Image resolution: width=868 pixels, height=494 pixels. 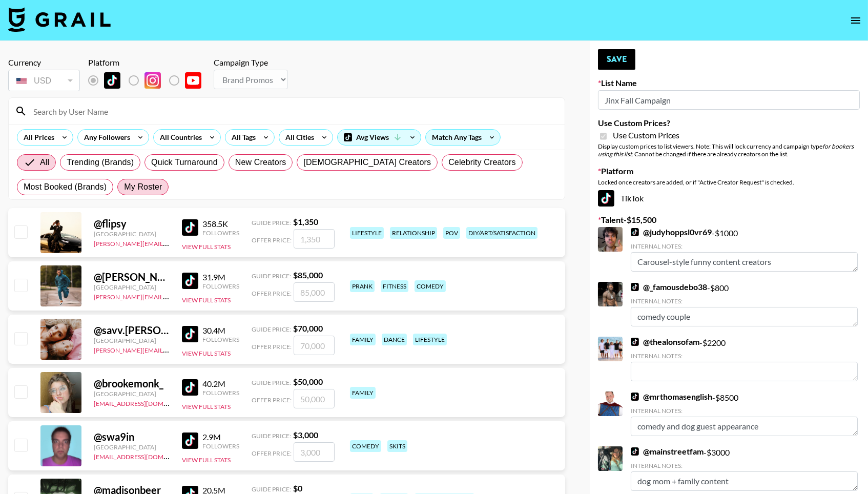 I want to click on label: Talent - $ 15,500, so click(x=729, y=220).